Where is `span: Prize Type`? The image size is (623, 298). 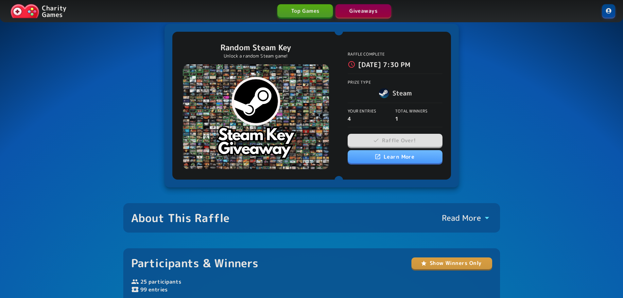 span: Prize Type is located at coordinates (359, 82).